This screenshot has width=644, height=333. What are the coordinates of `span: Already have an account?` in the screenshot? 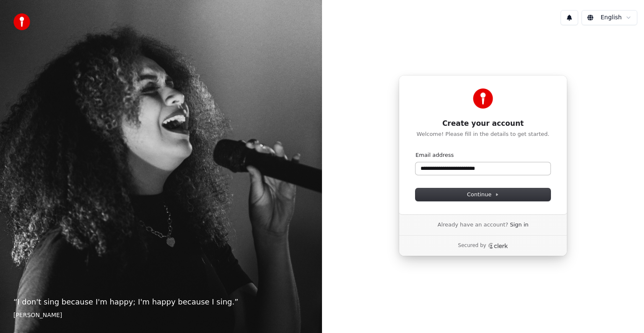 It's located at (472, 225).